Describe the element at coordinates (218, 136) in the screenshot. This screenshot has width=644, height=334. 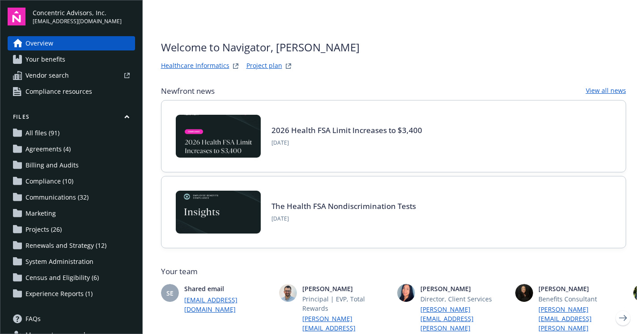
I see `a: BLOG-Card Image - Compliance - 2026 Health FSA Limit Increases to $3,400.jpg` at that location.